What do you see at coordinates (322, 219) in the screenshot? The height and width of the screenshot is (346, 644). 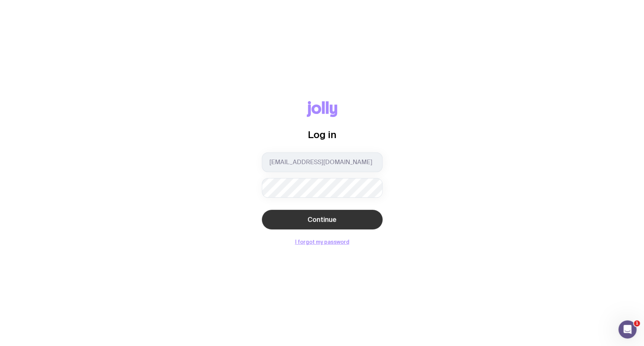 I see `button: Continue` at bounding box center [322, 219].